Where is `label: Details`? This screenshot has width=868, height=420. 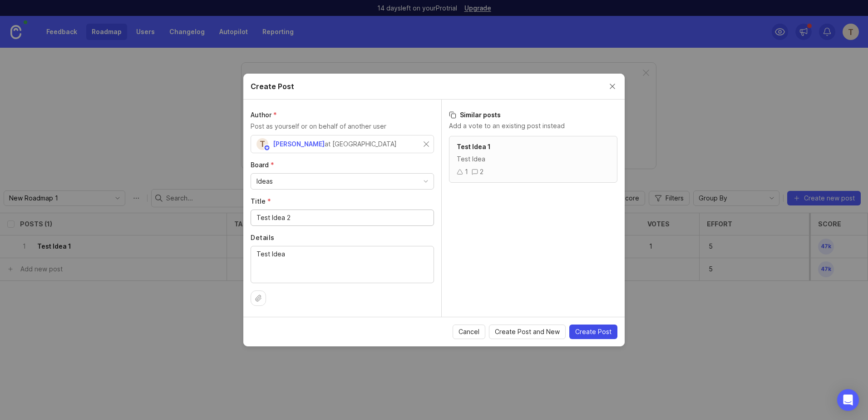
label: Details is located at coordinates (342, 237).